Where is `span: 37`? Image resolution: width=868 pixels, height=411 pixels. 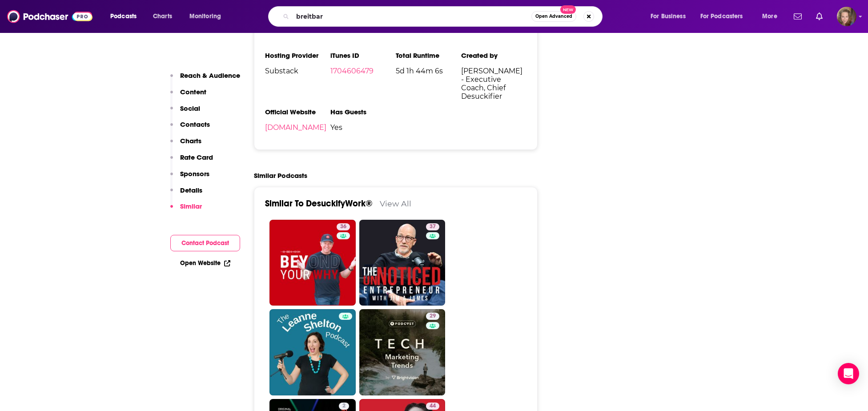 span: 37 is located at coordinates (433, 227).